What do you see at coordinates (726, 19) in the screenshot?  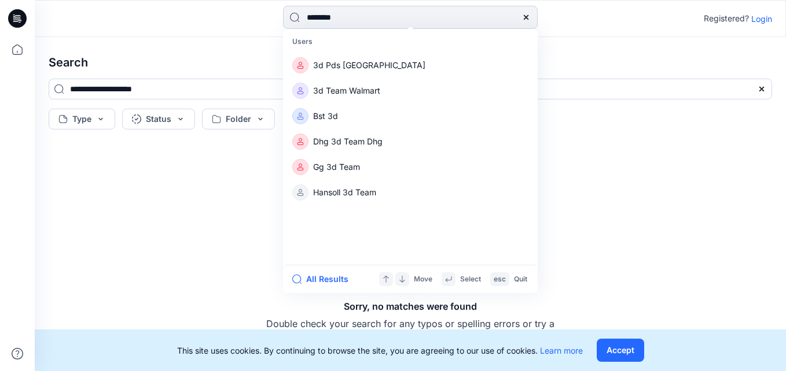 I see `p: Registered?` at bounding box center [726, 19].